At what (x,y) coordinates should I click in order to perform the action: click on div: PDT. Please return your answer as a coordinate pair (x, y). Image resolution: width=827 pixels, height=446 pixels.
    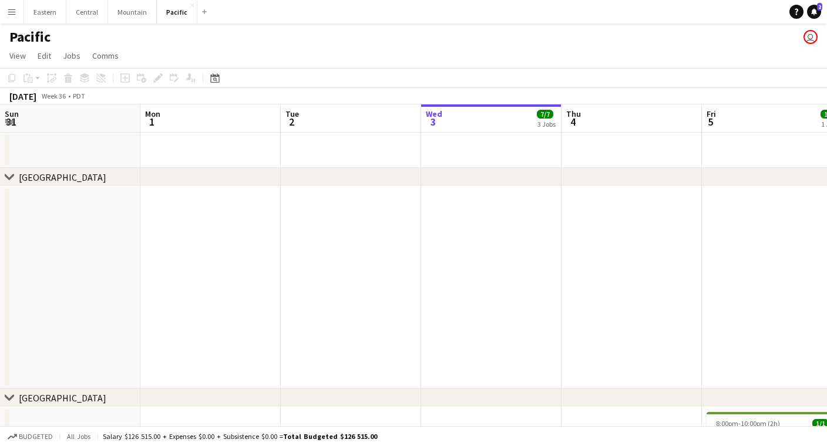
    Looking at the image, I should click on (79, 96).